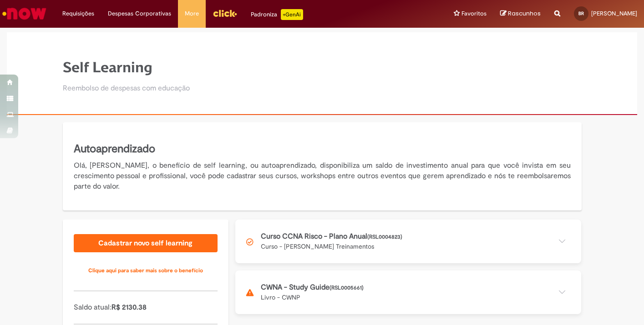 This screenshot has width=644, height=325. Describe the element at coordinates (146, 243) in the screenshot. I see `a: Cadastrar novo self learning` at that location.